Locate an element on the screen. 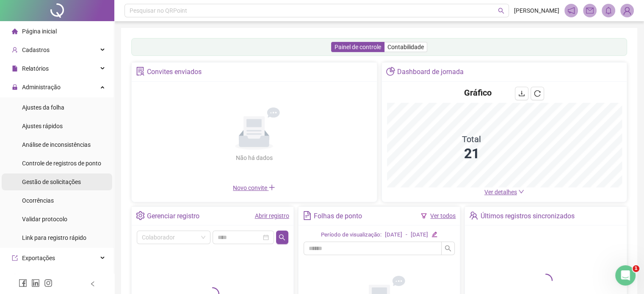  span: home is located at coordinates (15, 31).